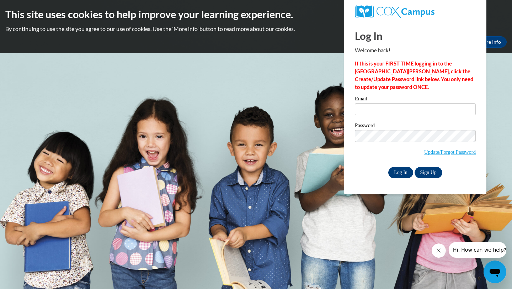  I want to click on label: Password, so click(416, 126).